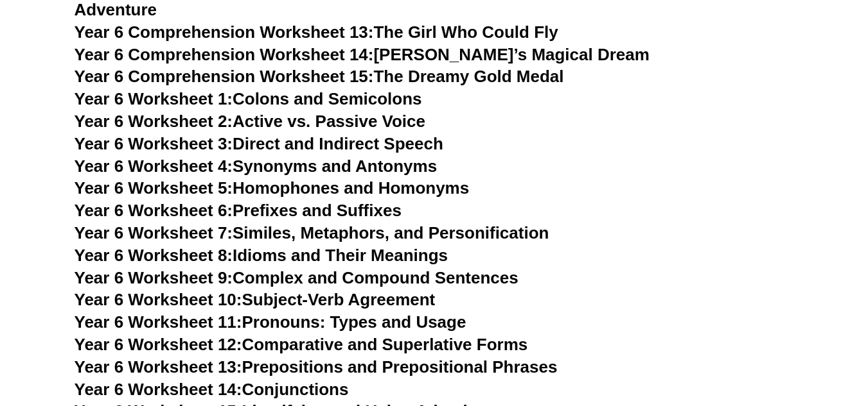 This screenshot has width=868, height=406. Describe the element at coordinates (154, 210) in the screenshot. I see `span: Year 6 Worksheet 6:` at that location.